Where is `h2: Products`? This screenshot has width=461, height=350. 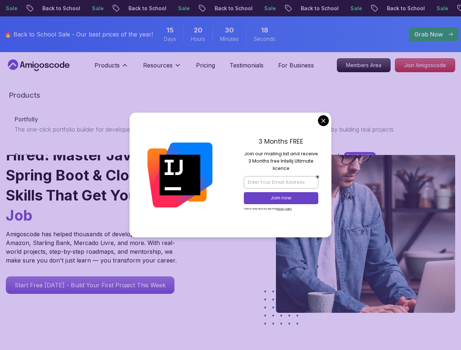
h2: Products is located at coordinates (230, 95).